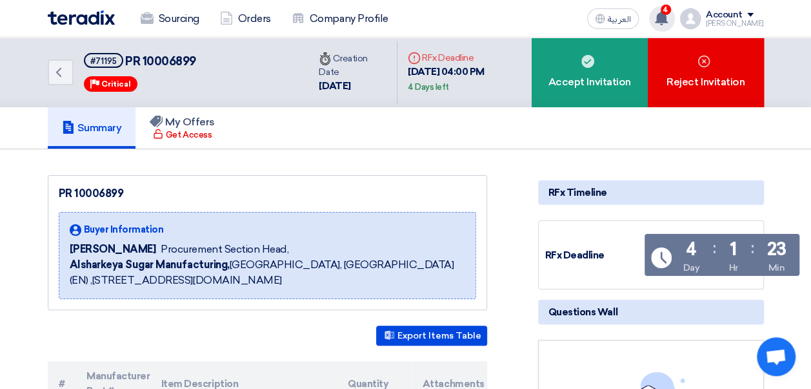 The height and width of the screenshot is (389, 811). Describe the element at coordinates (170, 19) in the screenshot. I see `a: Sourcing` at that location.